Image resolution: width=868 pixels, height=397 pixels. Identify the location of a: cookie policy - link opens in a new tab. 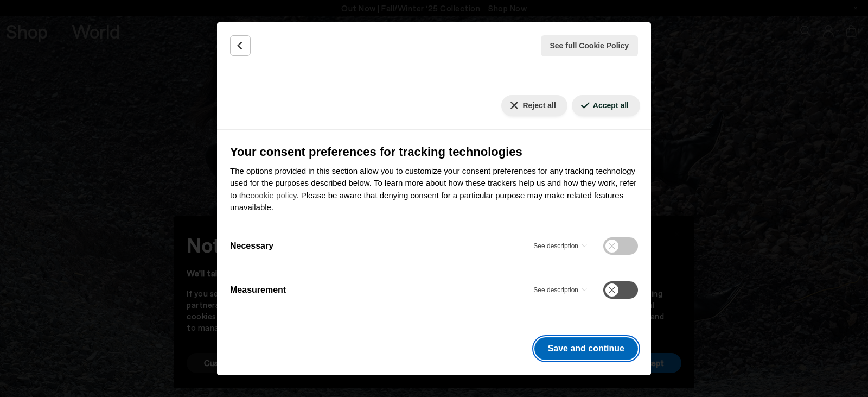
(273, 195).